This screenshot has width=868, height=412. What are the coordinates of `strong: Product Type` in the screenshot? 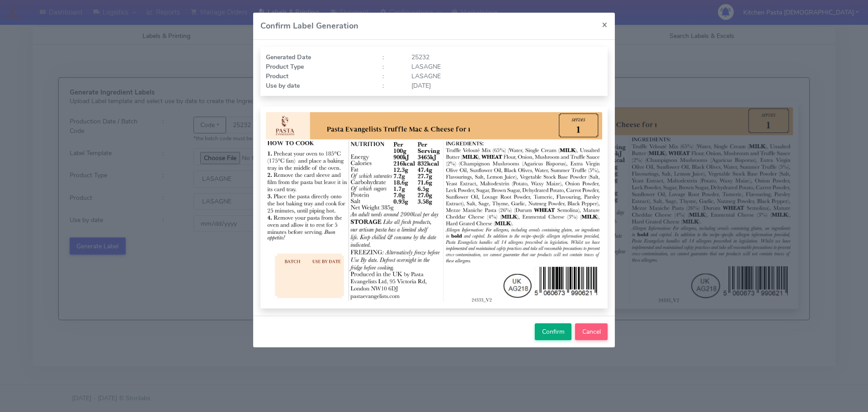 It's located at (285, 67).